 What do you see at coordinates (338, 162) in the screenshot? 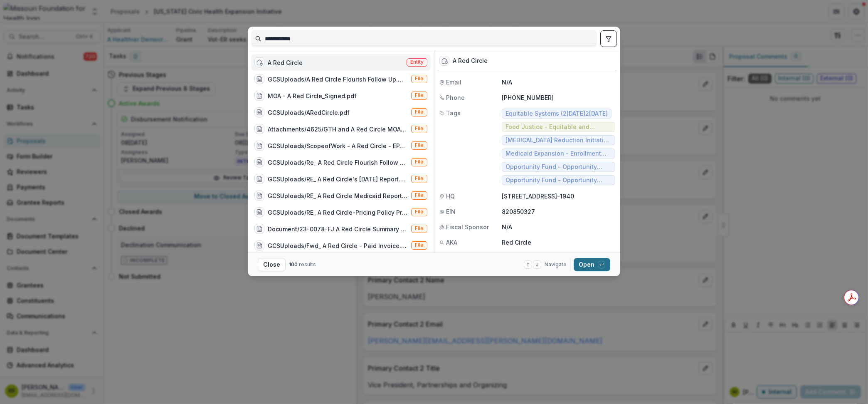
I see `div: GCSUploads/Re_ A Red Circle Flourish Follow Up.msg` at bounding box center [338, 162].